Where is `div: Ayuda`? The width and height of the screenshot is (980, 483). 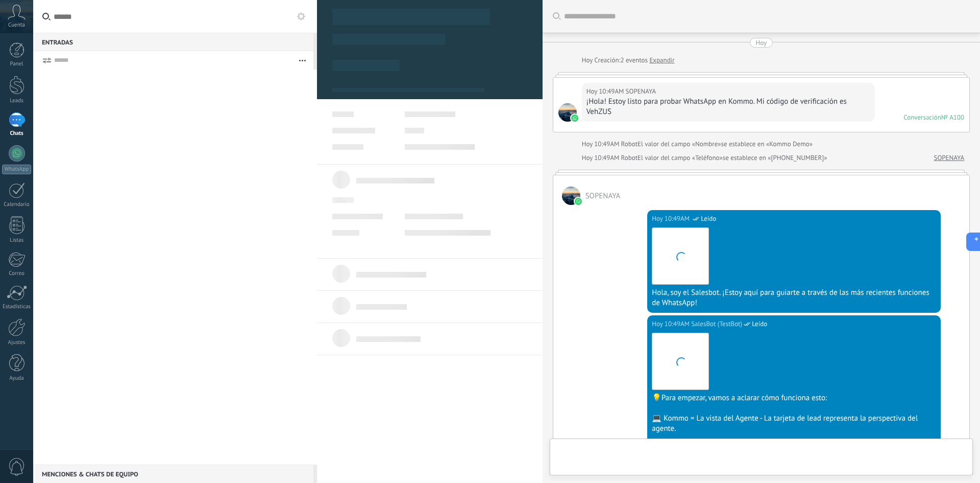
div: Ayuda is located at coordinates (17, 378).